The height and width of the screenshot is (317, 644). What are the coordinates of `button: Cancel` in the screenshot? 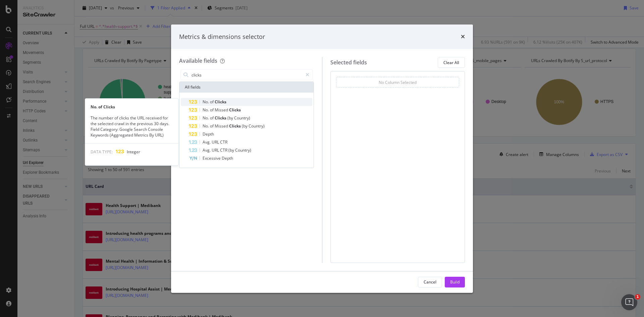 It's located at (430, 282).